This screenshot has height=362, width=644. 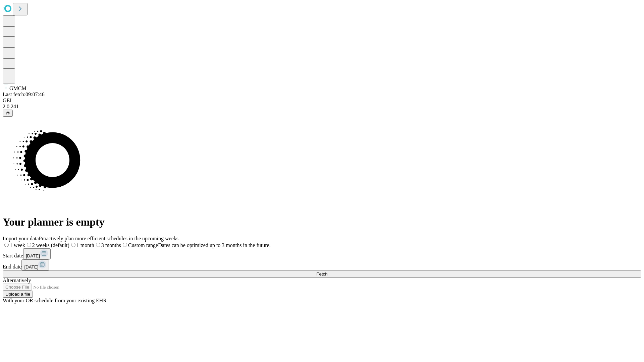 What do you see at coordinates (125, 245) in the screenshot?
I see `input: Custom rangeDates can be optimized up to 3 months in the future.` at bounding box center [125, 245].